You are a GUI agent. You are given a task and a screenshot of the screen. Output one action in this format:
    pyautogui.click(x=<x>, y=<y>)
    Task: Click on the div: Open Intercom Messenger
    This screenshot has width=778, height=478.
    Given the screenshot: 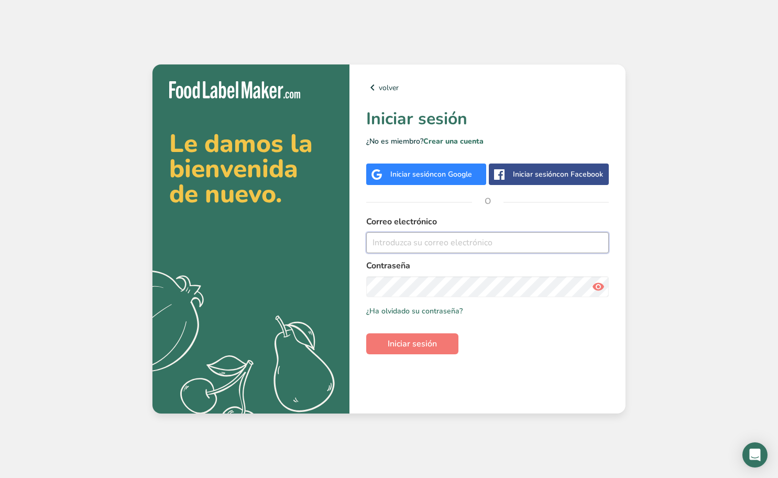 What is the action you would take?
    pyautogui.click(x=755, y=455)
    